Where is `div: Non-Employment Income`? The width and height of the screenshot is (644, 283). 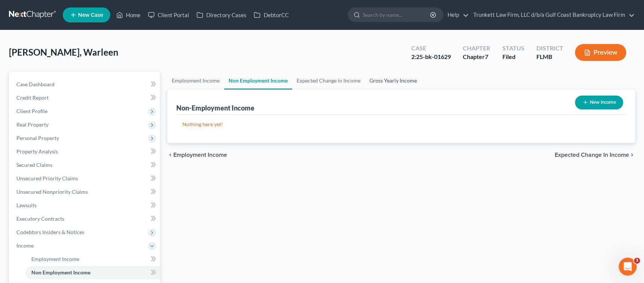 div: Non-Employment Income is located at coordinates (215, 108).